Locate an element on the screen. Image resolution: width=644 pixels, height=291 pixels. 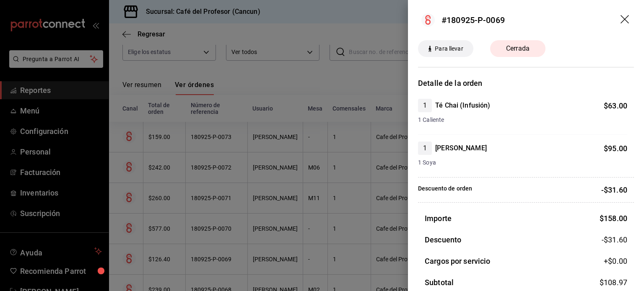
p: Descuento de orden is located at coordinates (445, 190).